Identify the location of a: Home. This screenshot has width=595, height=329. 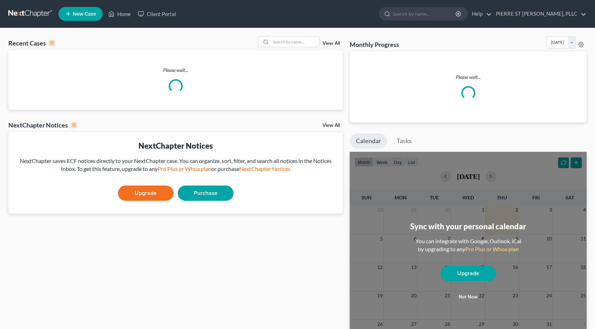
(119, 14).